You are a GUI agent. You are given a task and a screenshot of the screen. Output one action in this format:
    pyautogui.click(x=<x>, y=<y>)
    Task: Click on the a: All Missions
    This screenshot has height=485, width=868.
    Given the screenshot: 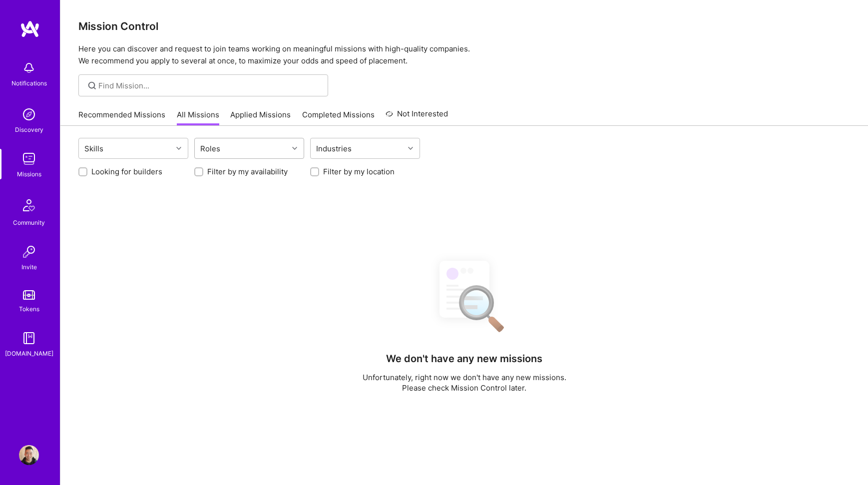 What is the action you would take?
    pyautogui.click(x=198, y=118)
    